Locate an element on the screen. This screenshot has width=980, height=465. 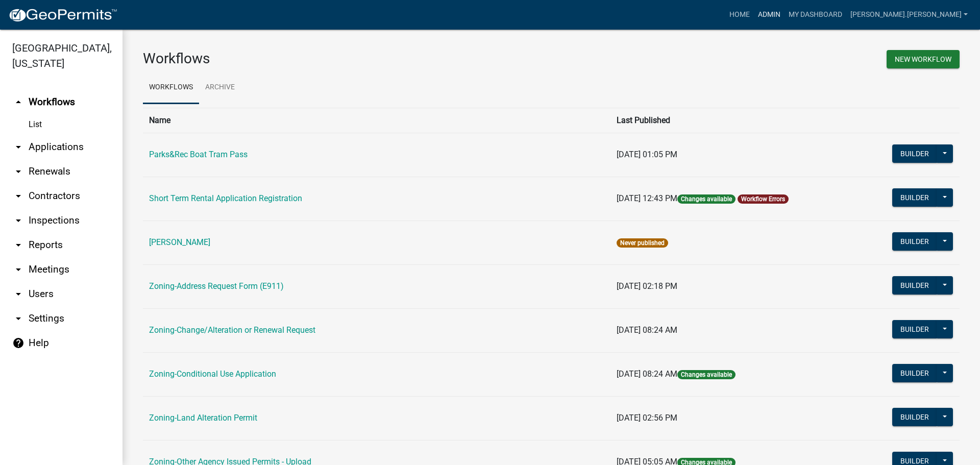
a: Archive is located at coordinates (220, 88).